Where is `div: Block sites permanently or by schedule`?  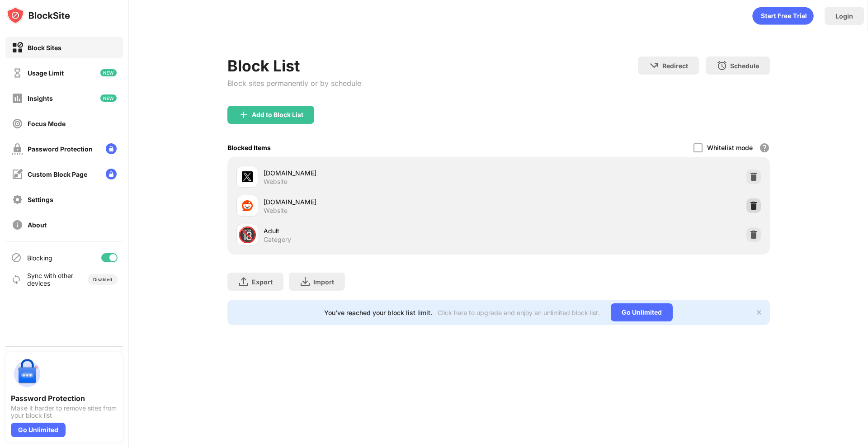
div: Block sites permanently or by schedule is located at coordinates (294, 83).